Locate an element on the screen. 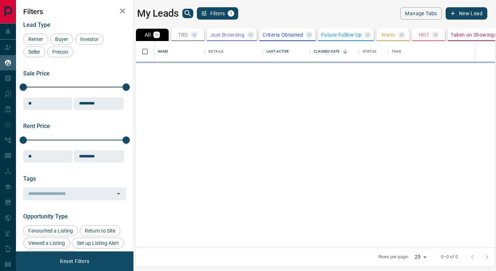  div: Renter is located at coordinates (36, 39).